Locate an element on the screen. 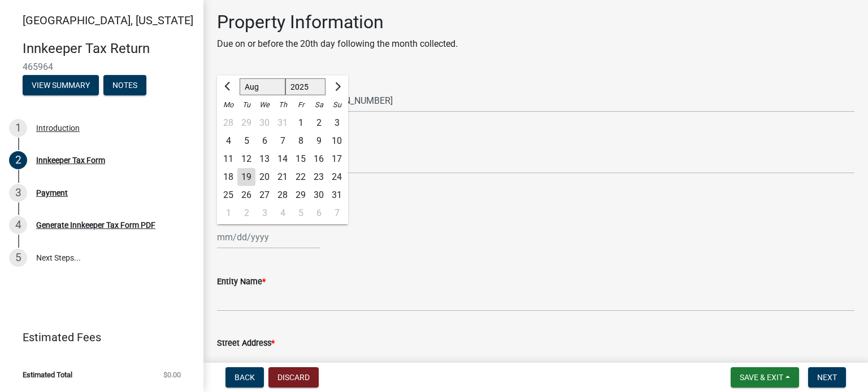 The width and height of the screenshot is (868, 392). div: 1 is located at coordinates (18, 128).